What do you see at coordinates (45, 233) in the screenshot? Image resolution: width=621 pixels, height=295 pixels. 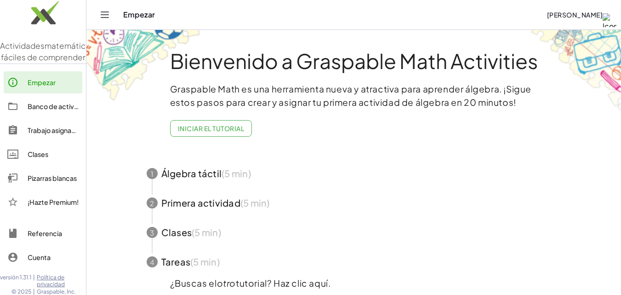 I see `font: Referencia` at bounding box center [45, 233].